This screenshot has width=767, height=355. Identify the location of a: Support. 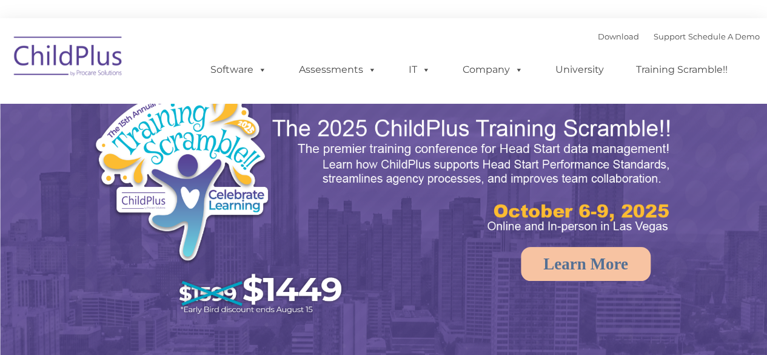
(670, 36).